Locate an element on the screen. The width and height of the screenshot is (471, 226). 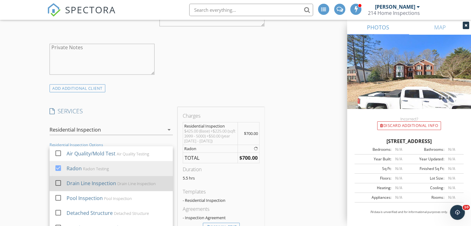
a: SPECTORA is located at coordinates (81, 15).